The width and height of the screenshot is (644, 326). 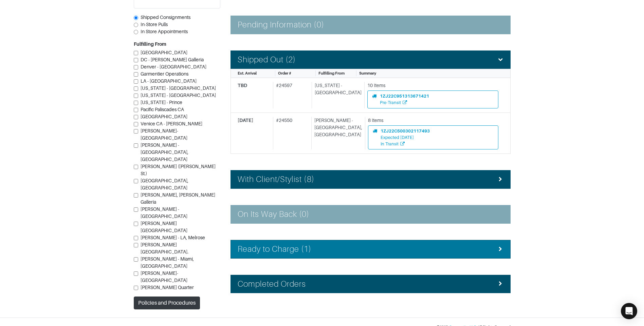 I want to click on div: 8 Items, so click(x=433, y=120).